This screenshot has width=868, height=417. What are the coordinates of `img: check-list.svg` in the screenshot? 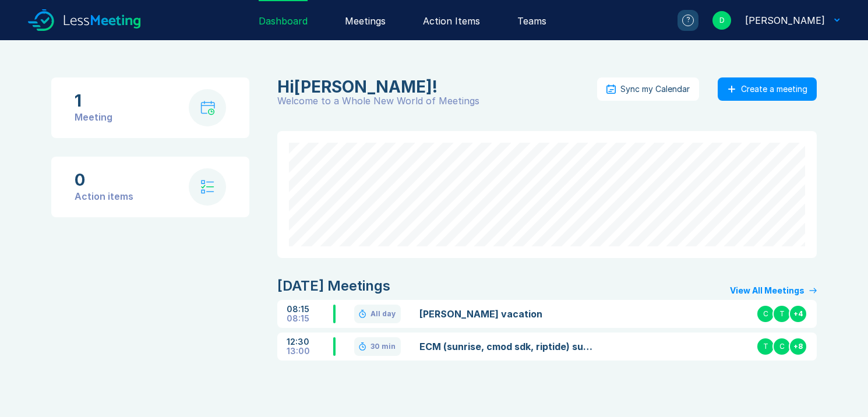 It's located at (207, 187).